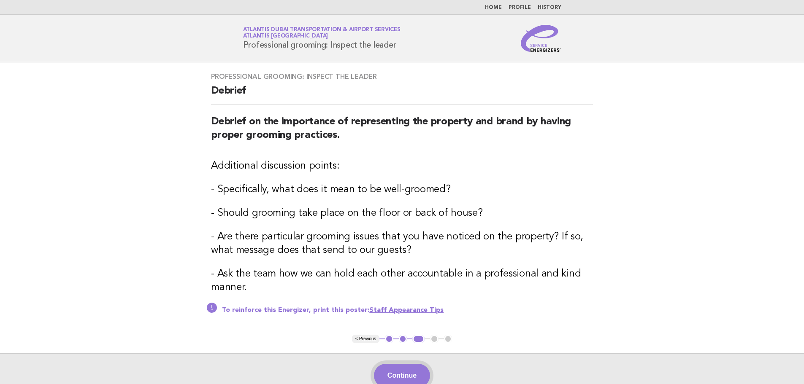 This screenshot has height=384, width=804. I want to click on a: Staff Appearance Tips, so click(406, 310).